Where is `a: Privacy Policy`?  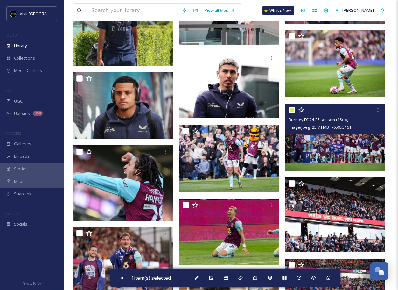 a: Privacy Policy is located at coordinates (32, 283).